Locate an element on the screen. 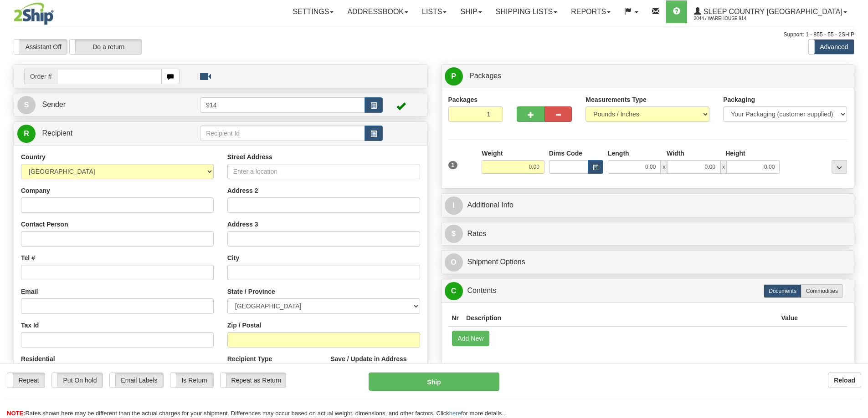 This screenshot has width=868, height=418. label: Measurements Type is located at coordinates (616, 100).